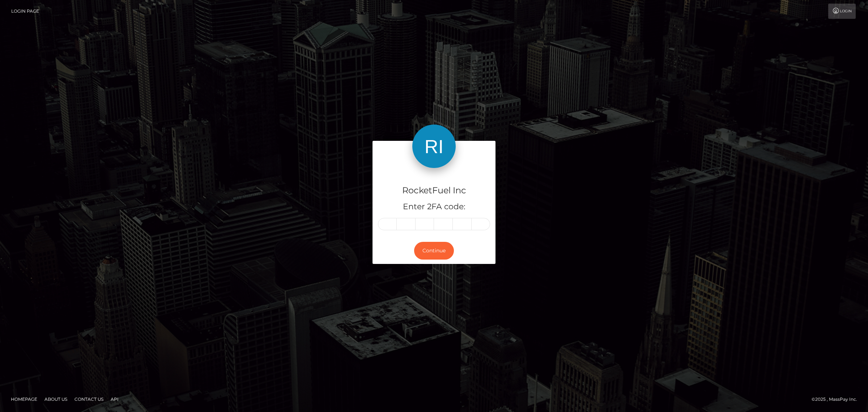  Describe the element at coordinates (25, 11) in the screenshot. I see `a: Login Page` at that location.